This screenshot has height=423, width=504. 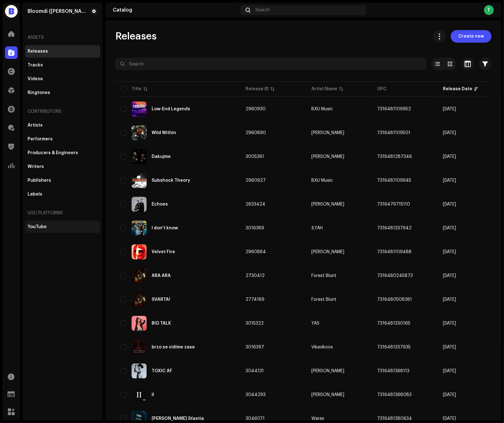 I want to click on span: 3016397, so click(x=255, y=348).